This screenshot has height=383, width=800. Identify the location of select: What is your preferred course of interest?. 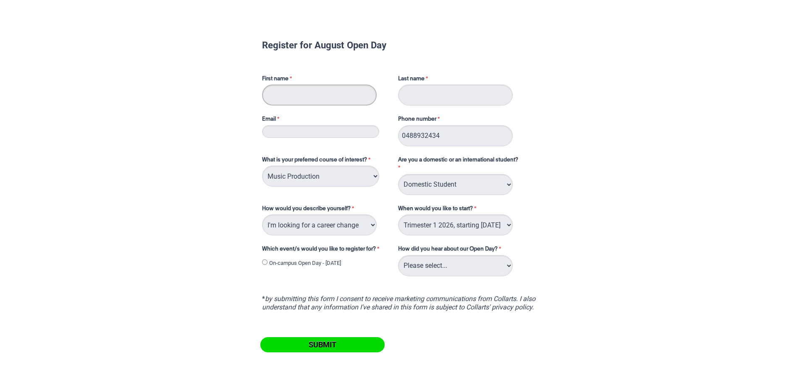
(321, 176).